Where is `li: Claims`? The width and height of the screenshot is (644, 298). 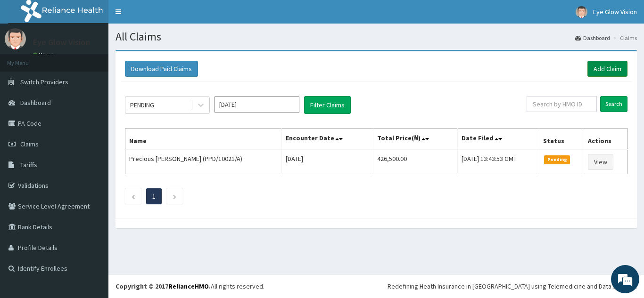
li: Claims is located at coordinates (624, 38).